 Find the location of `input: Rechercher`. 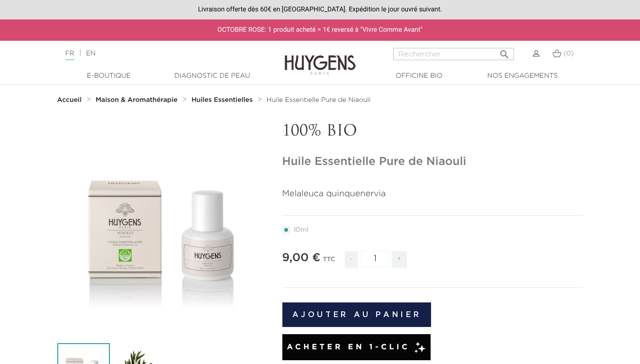

input: Rechercher is located at coordinates (454, 54).